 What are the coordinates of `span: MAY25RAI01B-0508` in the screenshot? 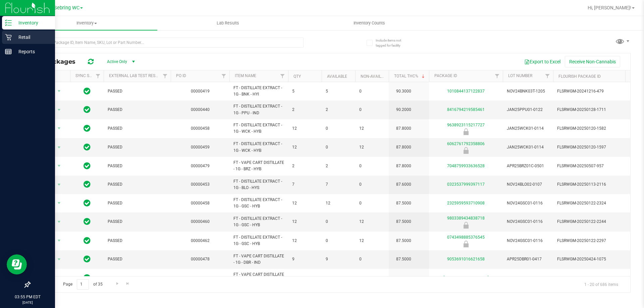 It's located at (528, 278).